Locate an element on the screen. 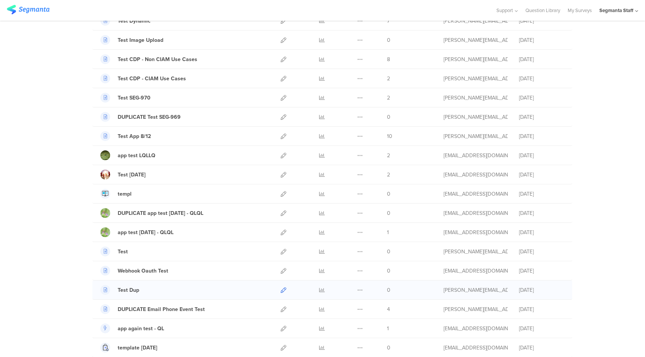 The width and height of the screenshot is (645, 357). div: Segmanta Staff is located at coordinates (616, 10).